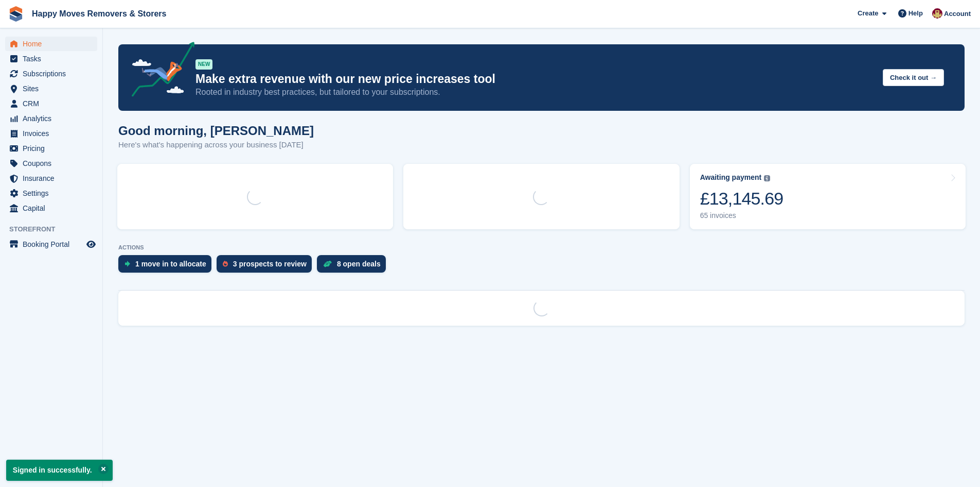  I want to click on div: 65 invoices, so click(742, 216).